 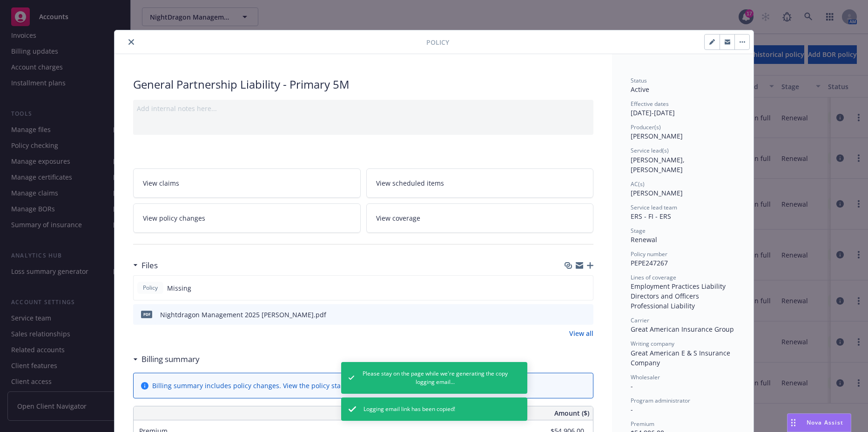 What do you see at coordinates (363, 108) in the screenshot?
I see `div: Add internal notes here...` at bounding box center [363, 108].